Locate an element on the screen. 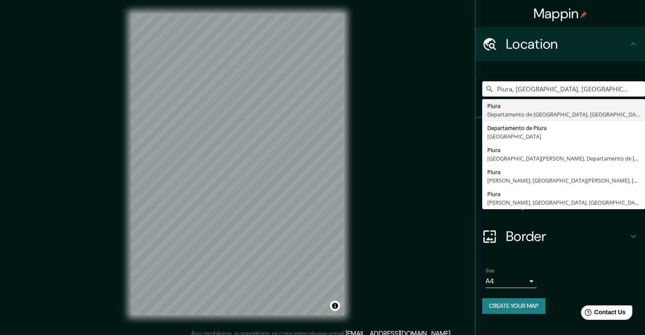 This screenshot has height=335, width=645. button: Toggle attribution is located at coordinates (335, 306).